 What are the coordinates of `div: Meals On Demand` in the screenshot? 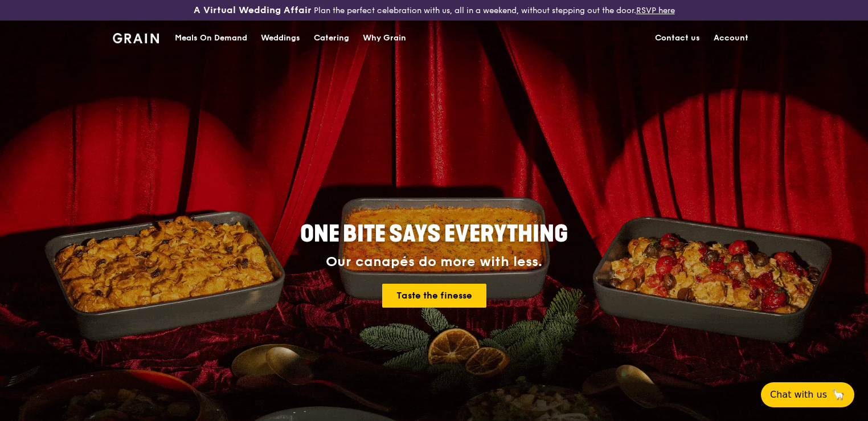 It's located at (211, 38).